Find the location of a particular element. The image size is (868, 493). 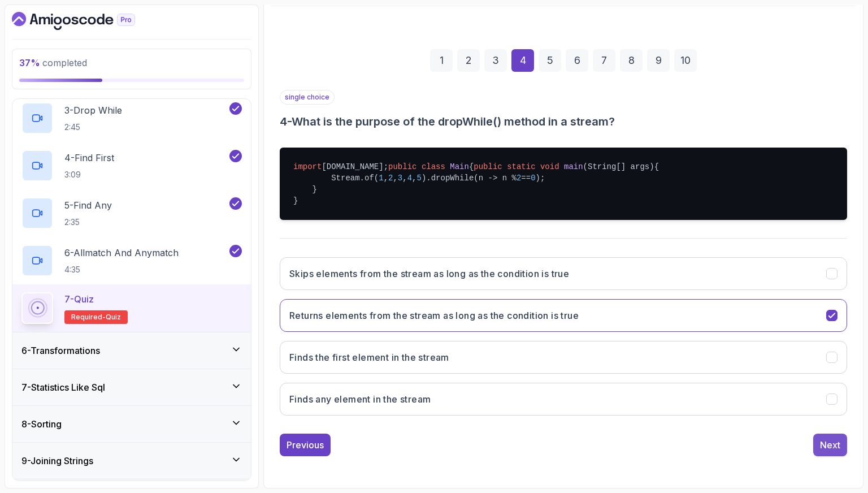

span: void is located at coordinates (550, 167).